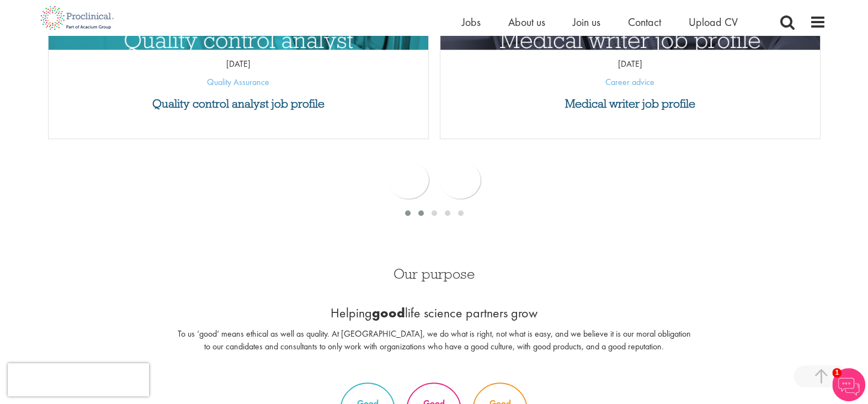 This screenshot has width=868, height=404. Describe the element at coordinates (713, 22) in the screenshot. I see `span: Upload CV` at that location.